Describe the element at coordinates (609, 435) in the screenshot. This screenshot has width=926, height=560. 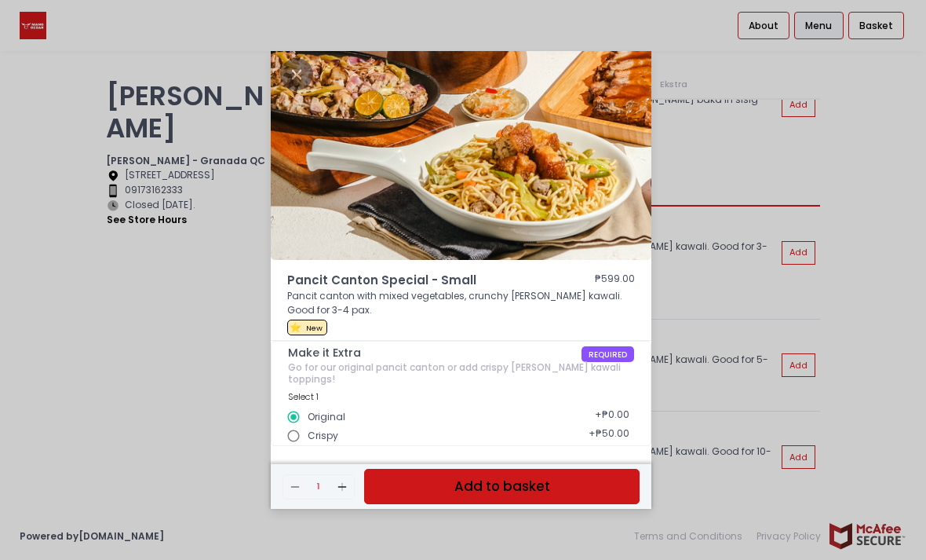
I see `div: + ₱50.00` at that location.